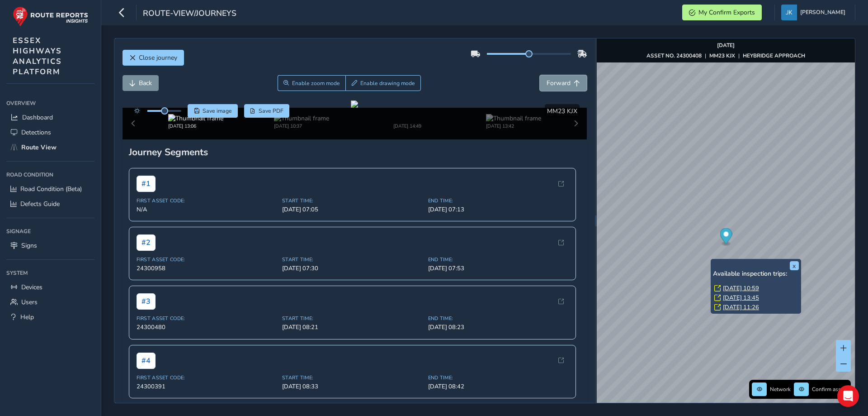 The height and width of the screenshot is (416, 868). I want to click on div: Open Intercom Messenger, so click(848, 396).